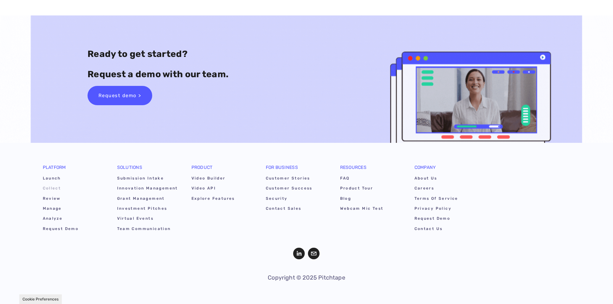 The height and width of the screenshot is (304, 613). I want to click on a: Customer Success, so click(296, 189).